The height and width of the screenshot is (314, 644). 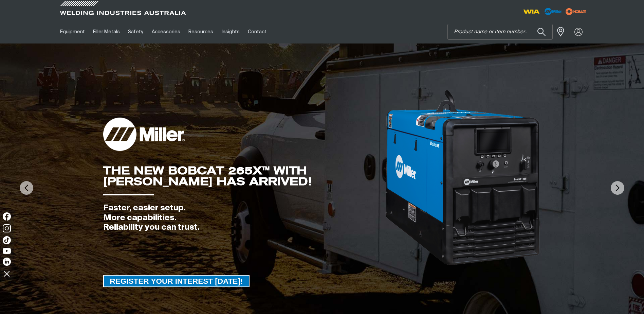 I want to click on nav: Main, so click(x=255, y=32).